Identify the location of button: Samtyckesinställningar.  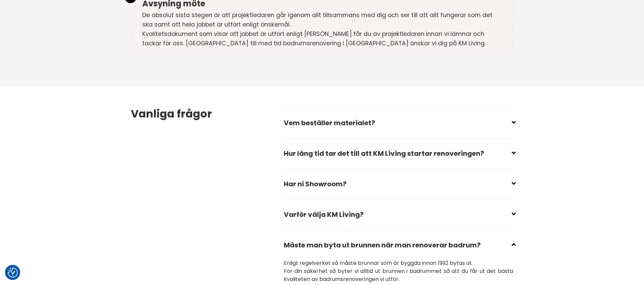
(13, 273).